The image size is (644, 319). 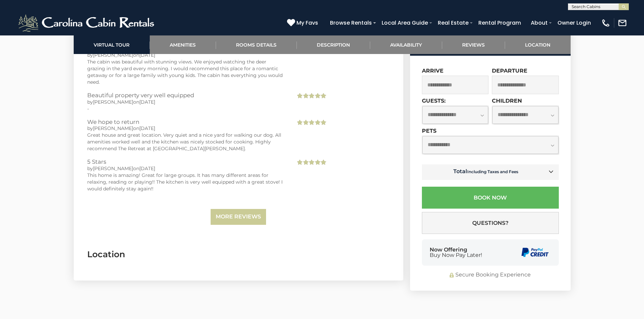 What do you see at coordinates (490, 275) in the screenshot?
I see `div: Secure Booking Experience` at bounding box center [490, 275].